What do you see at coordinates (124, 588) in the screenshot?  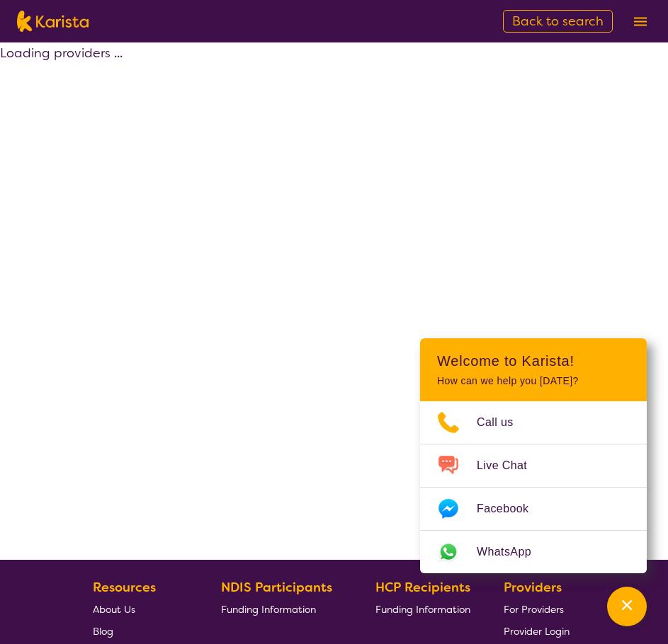 I see `b: Resources` at bounding box center [124, 588].